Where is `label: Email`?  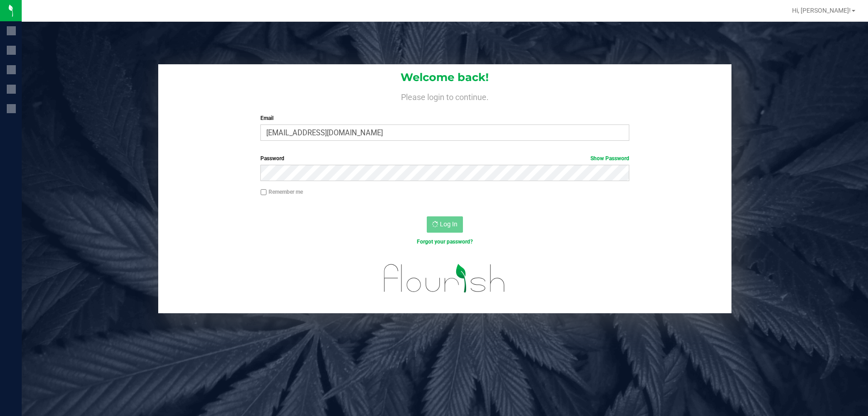 label: Email is located at coordinates (445, 118).